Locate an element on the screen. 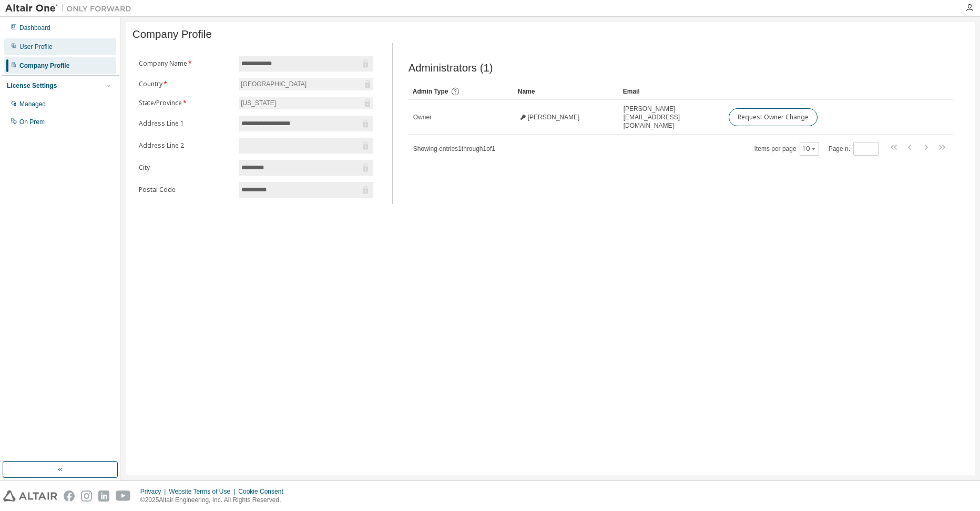 The height and width of the screenshot is (511, 980). img: Altair One is located at coordinates (71, 8).